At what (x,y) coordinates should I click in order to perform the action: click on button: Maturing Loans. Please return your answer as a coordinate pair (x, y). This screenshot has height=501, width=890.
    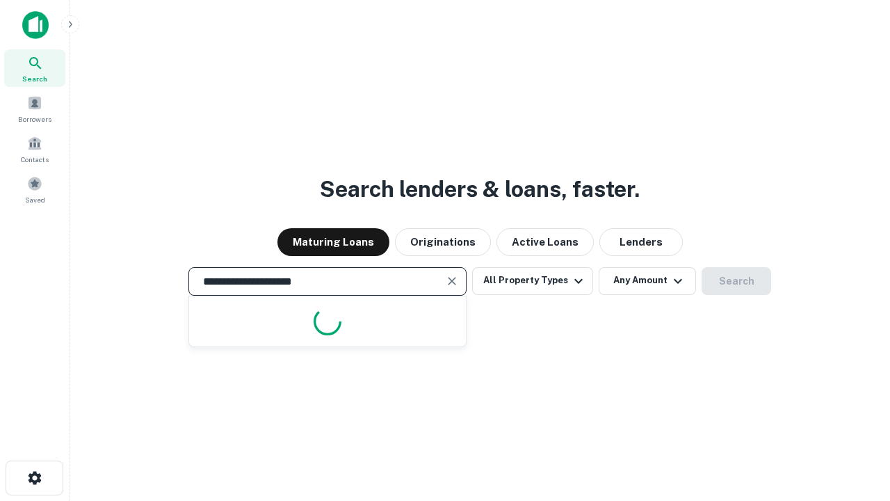
    Looking at the image, I should click on (333, 242).